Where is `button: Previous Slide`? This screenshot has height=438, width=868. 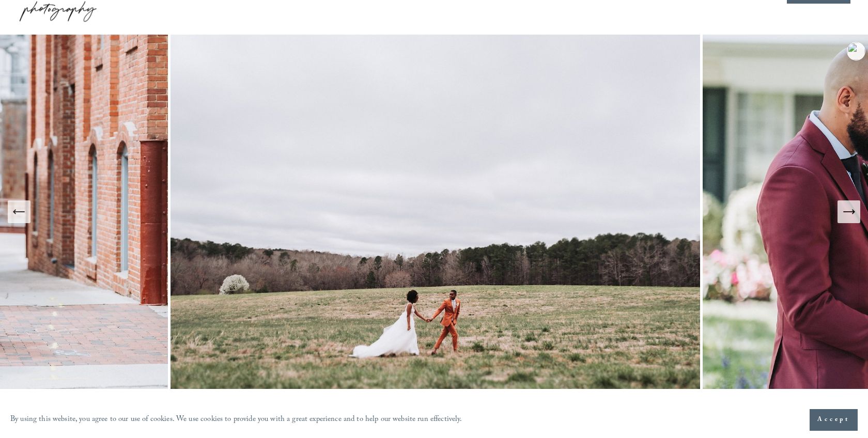
button: Previous Slide is located at coordinates (19, 212).